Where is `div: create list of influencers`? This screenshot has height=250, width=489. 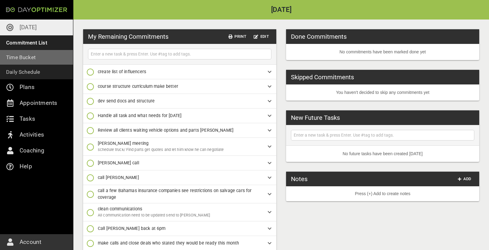
div: create list of influencers is located at coordinates (180, 72).